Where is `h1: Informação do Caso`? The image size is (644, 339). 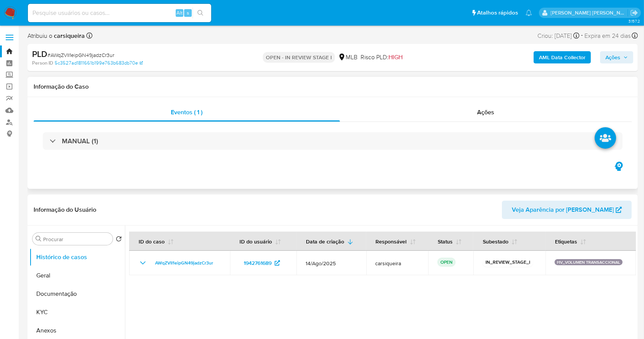
h1: Informação do Caso is located at coordinates (333, 87).